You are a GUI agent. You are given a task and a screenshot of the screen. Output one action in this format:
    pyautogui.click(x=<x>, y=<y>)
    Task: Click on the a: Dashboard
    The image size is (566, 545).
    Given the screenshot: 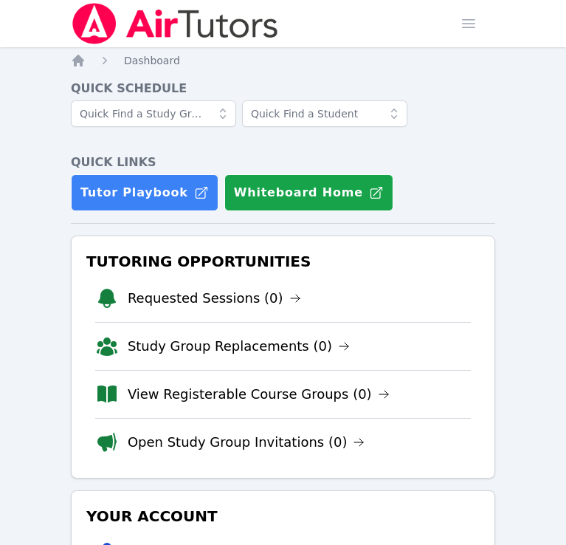 What is the action you would take?
    pyautogui.click(x=152, y=61)
    